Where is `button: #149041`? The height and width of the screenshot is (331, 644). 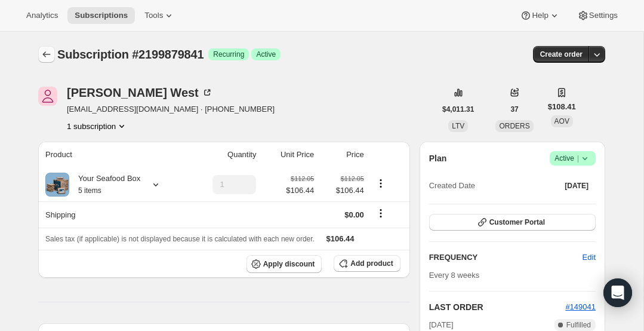 button: #149041 is located at coordinates (580, 307).